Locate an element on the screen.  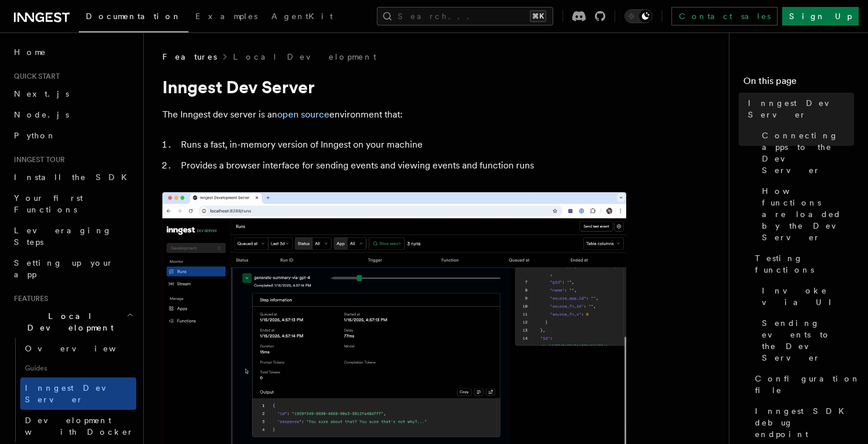
a: Development with Docker is located at coordinates (78, 427).